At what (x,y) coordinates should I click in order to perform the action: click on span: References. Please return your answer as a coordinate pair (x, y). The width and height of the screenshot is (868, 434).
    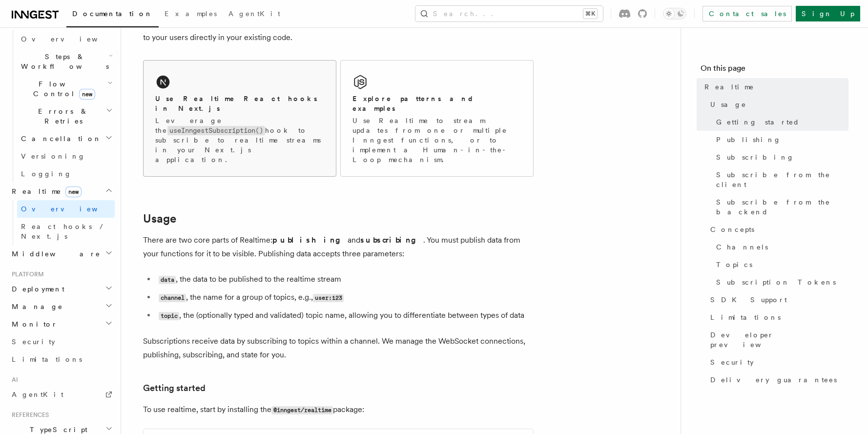
    Looking at the image, I should click on (28, 415).